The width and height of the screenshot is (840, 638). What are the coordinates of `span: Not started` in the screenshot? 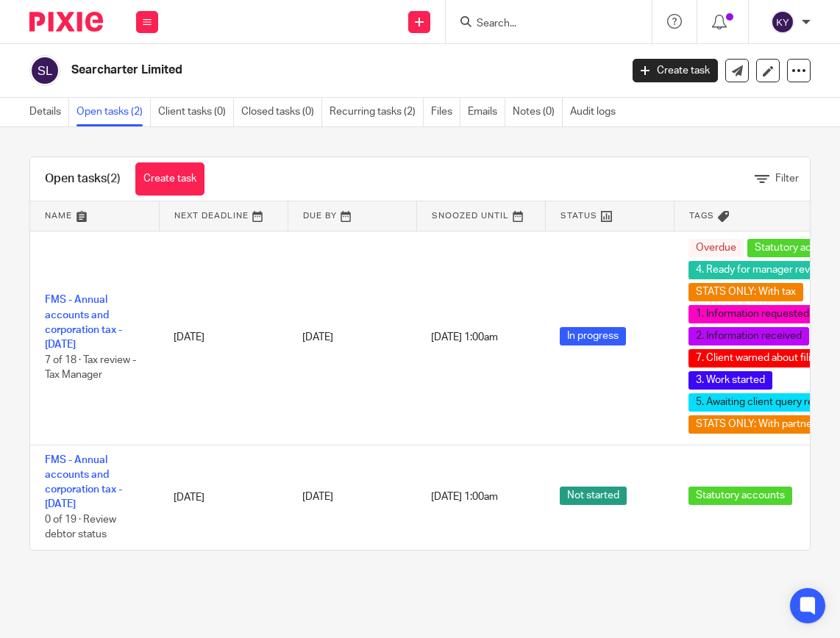 It's located at (592, 495).